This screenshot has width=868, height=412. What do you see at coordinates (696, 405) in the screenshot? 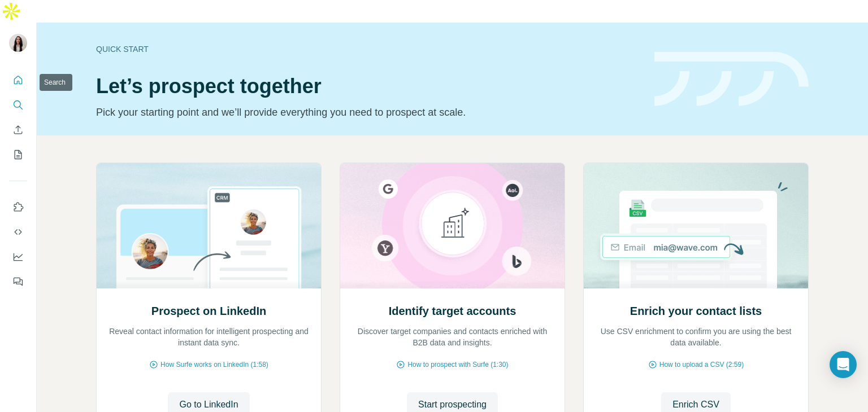
I see `span: Enrich CSV` at bounding box center [696, 405].